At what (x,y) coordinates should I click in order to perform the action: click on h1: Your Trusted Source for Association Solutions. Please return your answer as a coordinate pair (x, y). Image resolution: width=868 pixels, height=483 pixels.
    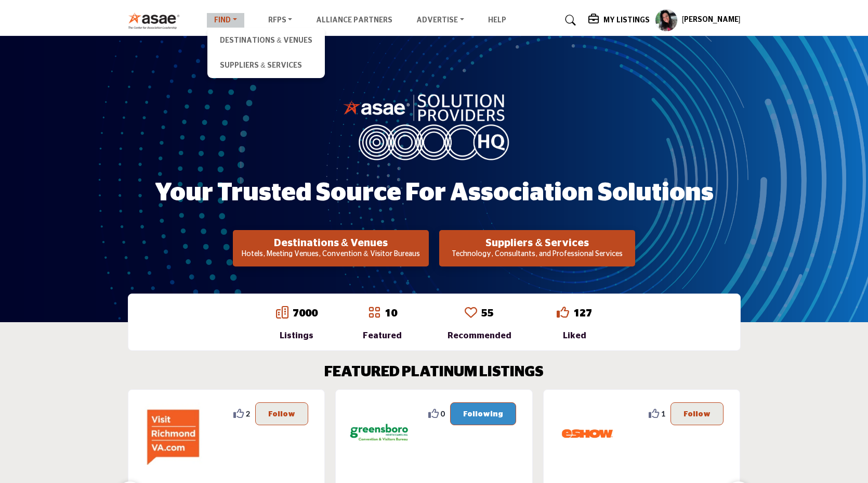
    Looking at the image, I should click on (434, 193).